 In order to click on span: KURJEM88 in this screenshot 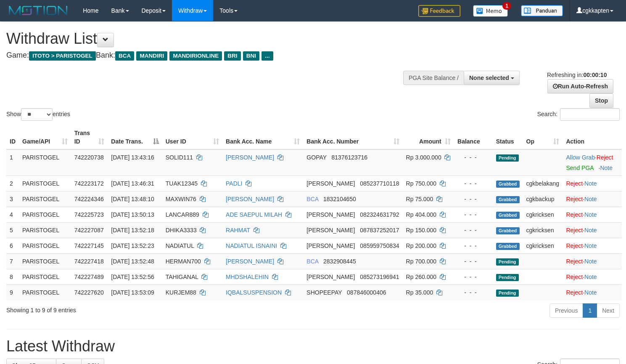, I will do `click(181, 292)`.